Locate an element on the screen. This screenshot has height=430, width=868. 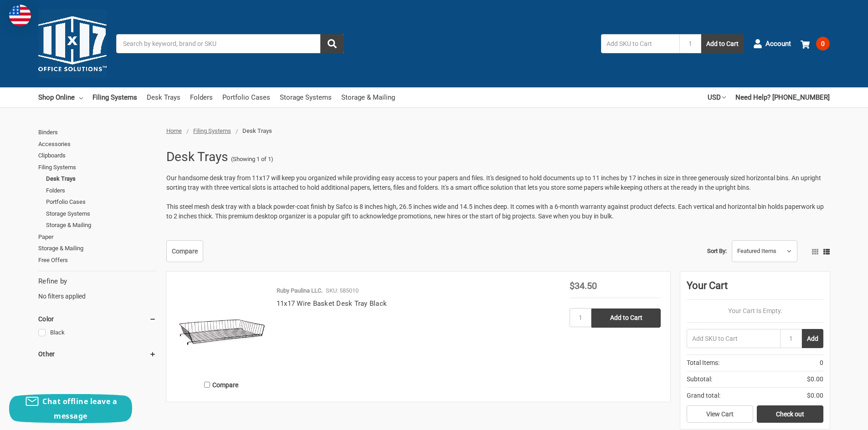
a: Account is located at coordinates (772, 43).